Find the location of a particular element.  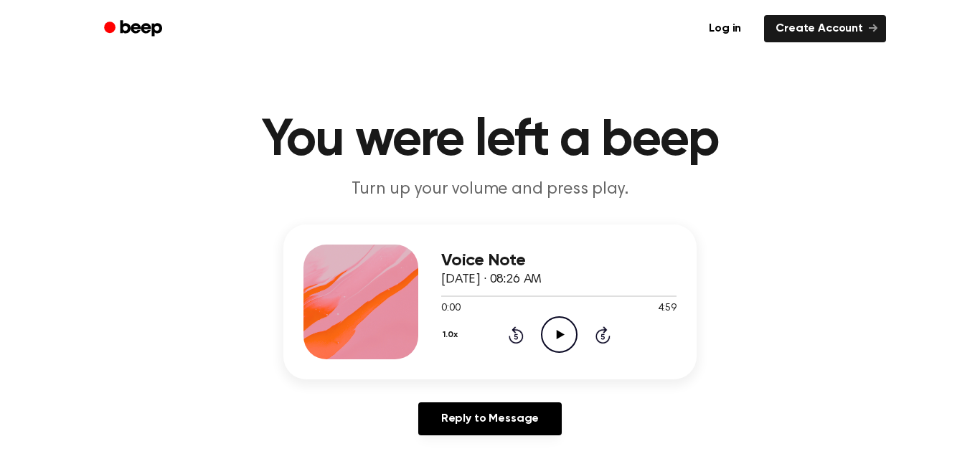

span: 0:00 is located at coordinates (451, 308).